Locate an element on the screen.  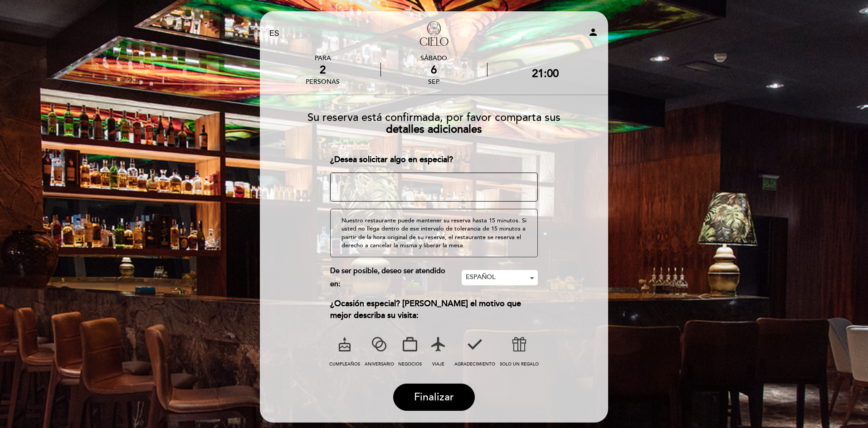
div: 6 is located at coordinates (434, 70).